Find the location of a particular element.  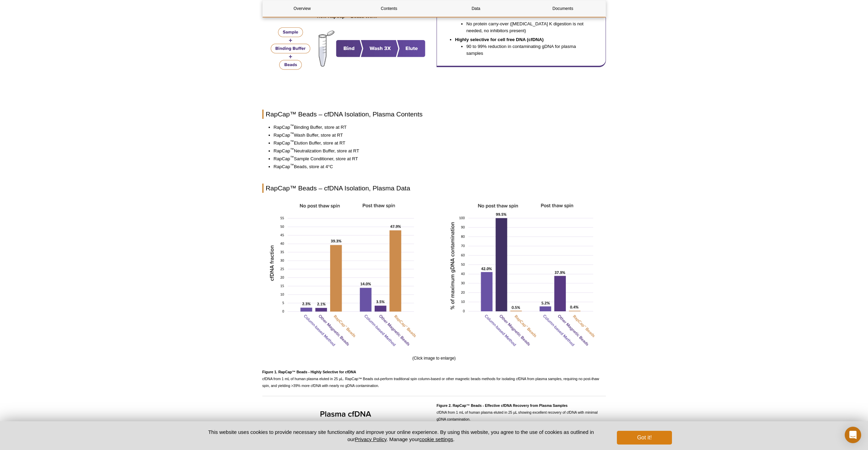

li: RapCap Sample Conditioner, store at RT is located at coordinates (436, 159).